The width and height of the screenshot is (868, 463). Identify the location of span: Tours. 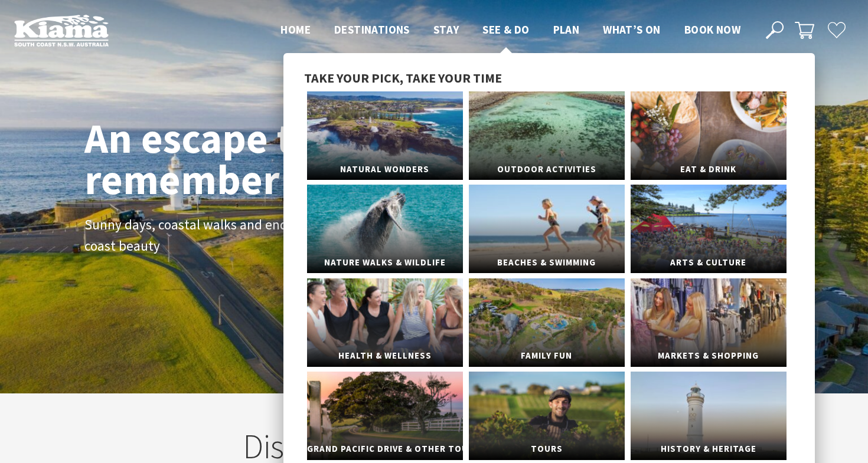
(546, 449).